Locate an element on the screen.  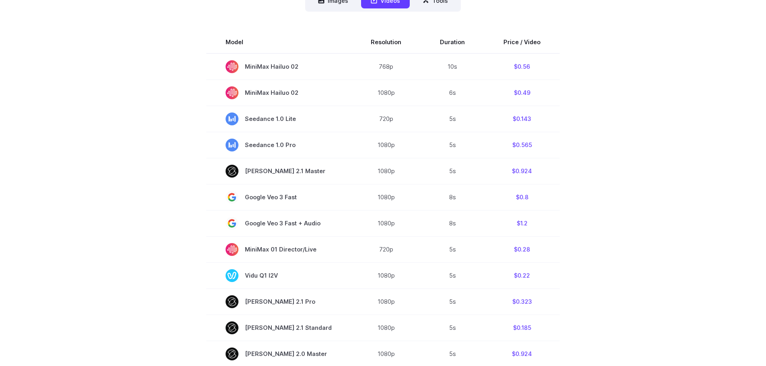
td: $0.56 is located at coordinates (522, 67).